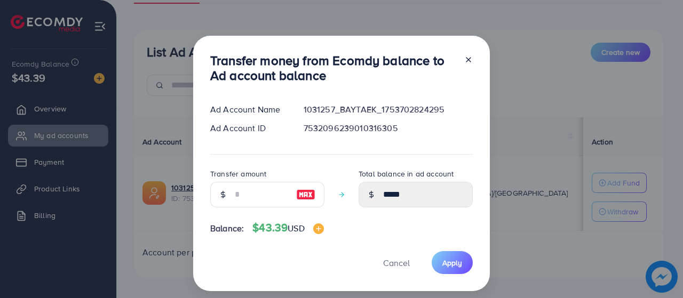 The width and height of the screenshot is (683, 298). What do you see at coordinates (227, 228) in the screenshot?
I see `span: Balance:` at bounding box center [227, 228].